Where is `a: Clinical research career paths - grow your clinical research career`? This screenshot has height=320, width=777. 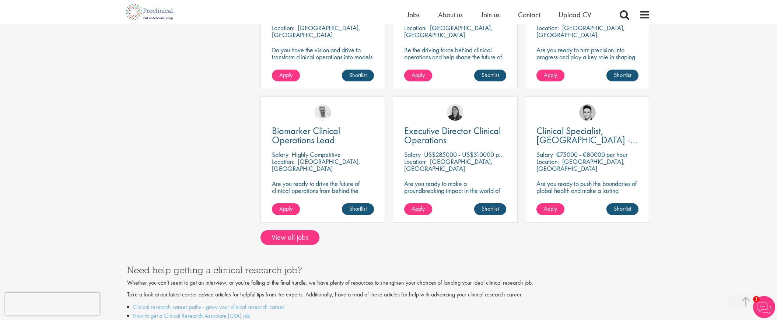 a: Clinical research career paths - grow your clinical research career is located at coordinates (208, 307).